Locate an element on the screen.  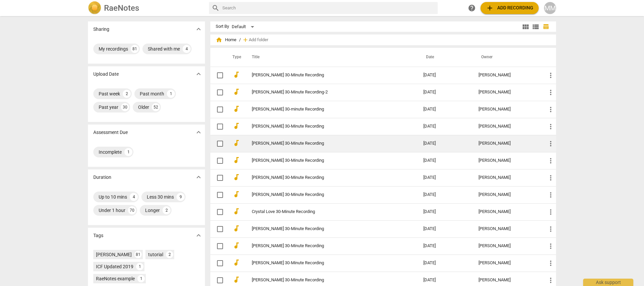
a: Crystal Love 30-Minute Recording is located at coordinates (325, 212).